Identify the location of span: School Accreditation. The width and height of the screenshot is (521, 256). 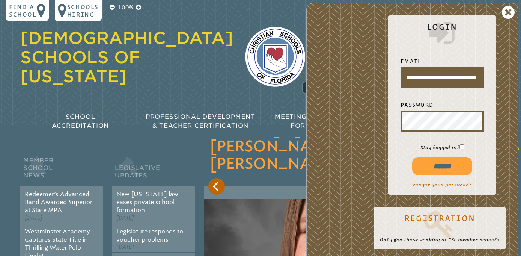
(80, 121).